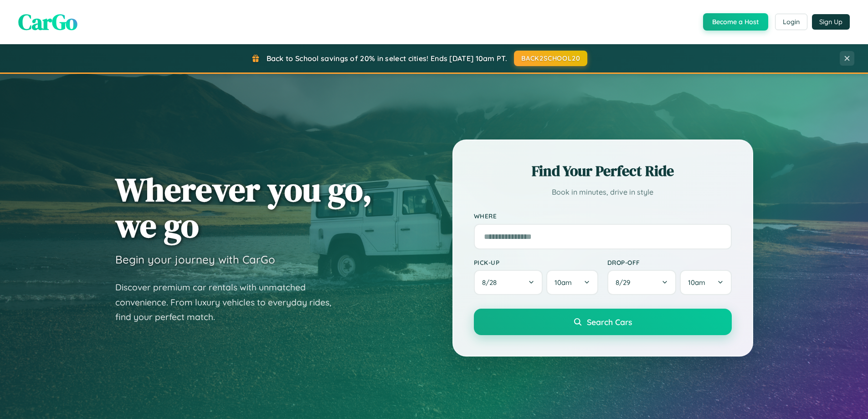 Image resolution: width=868 pixels, height=419 pixels. What do you see at coordinates (603, 322) in the screenshot?
I see `button: Search Cars` at bounding box center [603, 322].